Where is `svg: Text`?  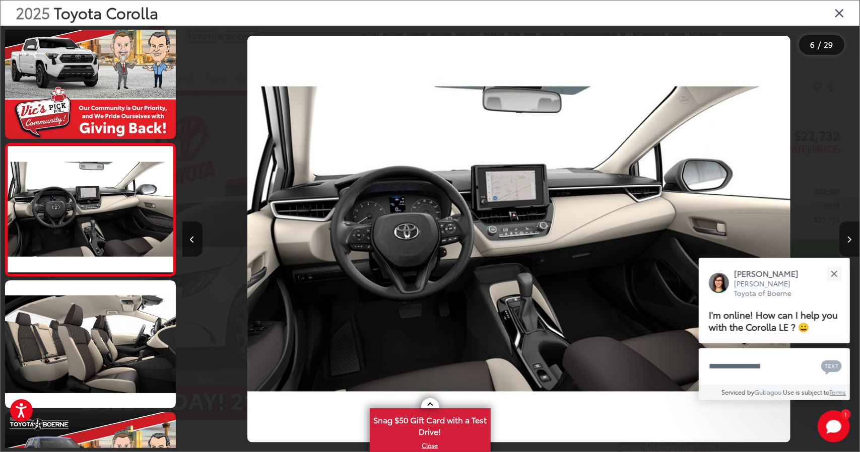 svg: Text is located at coordinates (831, 367).